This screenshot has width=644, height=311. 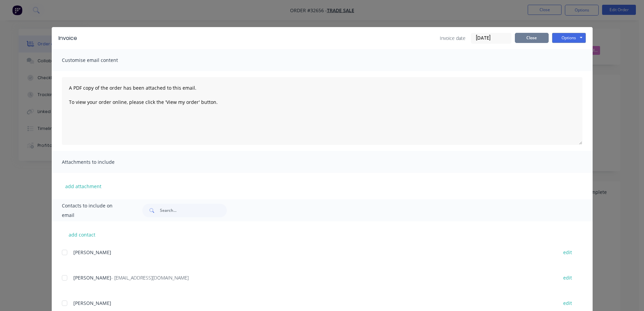 What do you see at coordinates (322, 111) in the screenshot?
I see `textarea: A PDF copy of the order has been attached to this email. To view your order online, please click ...` at bounding box center [322, 111].